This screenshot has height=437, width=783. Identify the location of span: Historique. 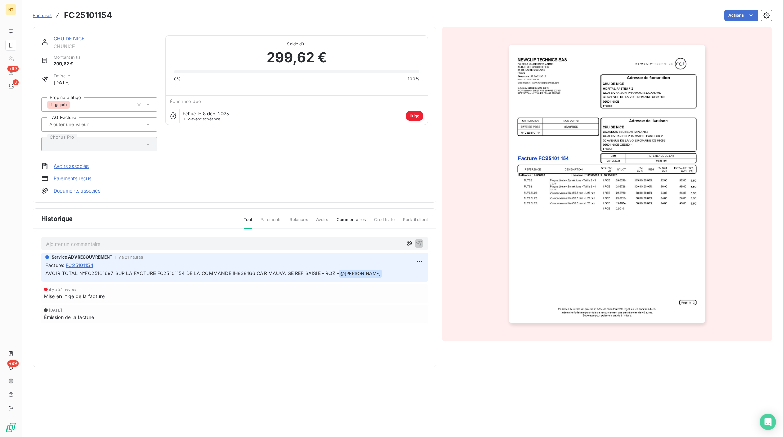
(57, 219).